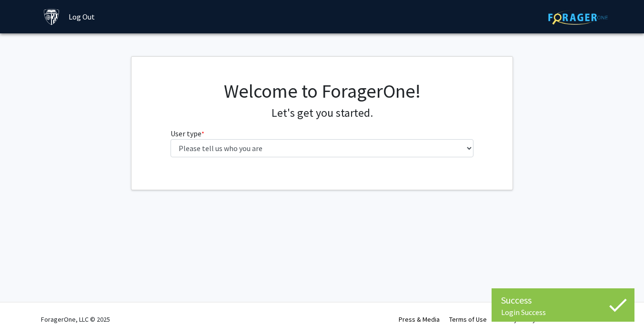  Describe the element at coordinates (468, 319) in the screenshot. I see `a: Terms of Use` at that location.